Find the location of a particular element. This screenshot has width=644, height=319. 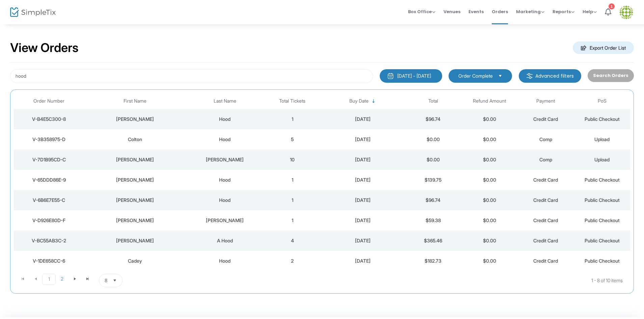

input: Search by name, email, phone, order number, ip address, or last 4 digits of card is located at coordinates (191, 76).